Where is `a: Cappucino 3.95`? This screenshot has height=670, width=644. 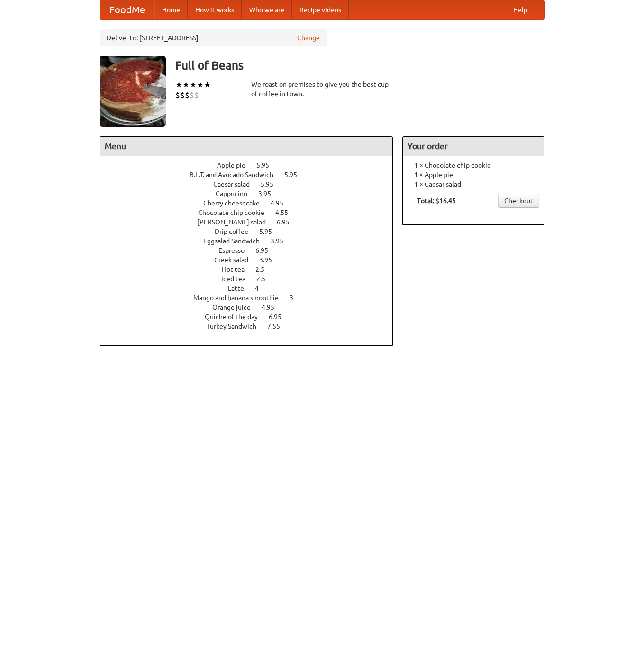 a: Cappucino 3.95 is located at coordinates (252, 194).